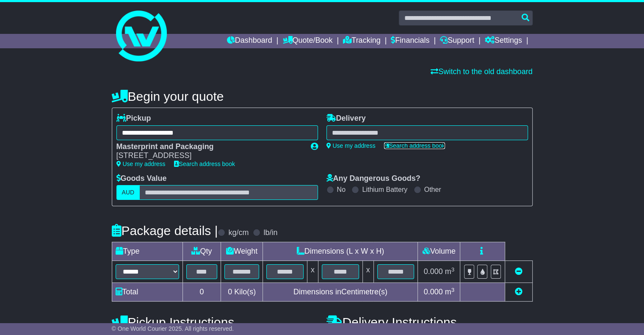  Describe the element at coordinates (457, 41) in the screenshot. I see `a: Support` at that location.